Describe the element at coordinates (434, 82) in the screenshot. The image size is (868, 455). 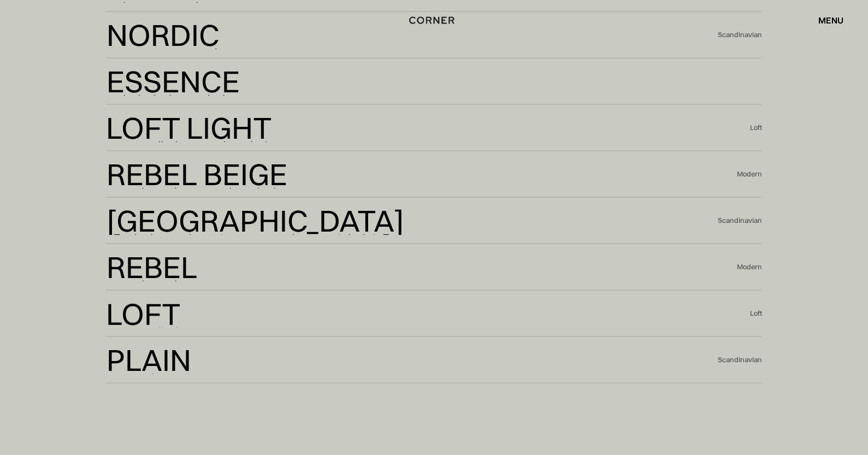
I see `a: EssenceEssence` at that location.